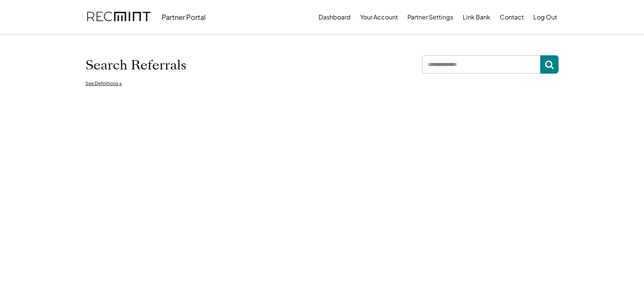  Describe the element at coordinates (104, 83) in the screenshot. I see `div: See Definitions ↓` at that location.